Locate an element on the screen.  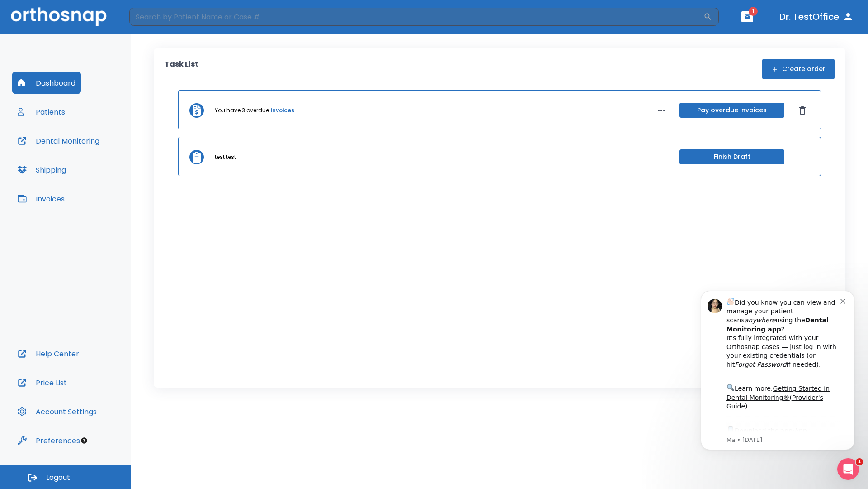
button: Invoices is located at coordinates (41, 199).